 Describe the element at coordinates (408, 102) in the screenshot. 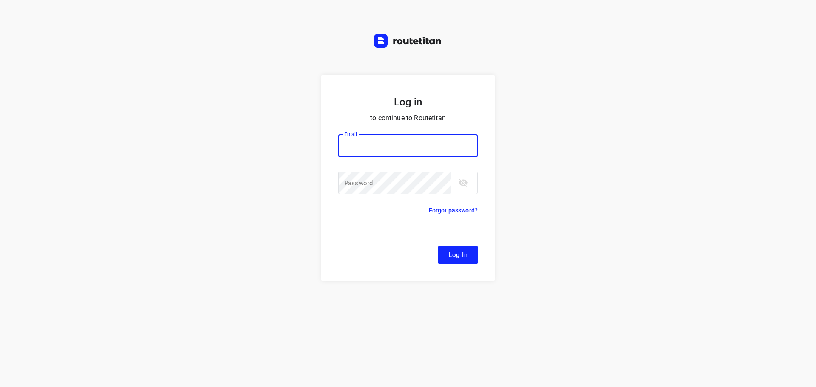

I see `h5: Log in` at that location.